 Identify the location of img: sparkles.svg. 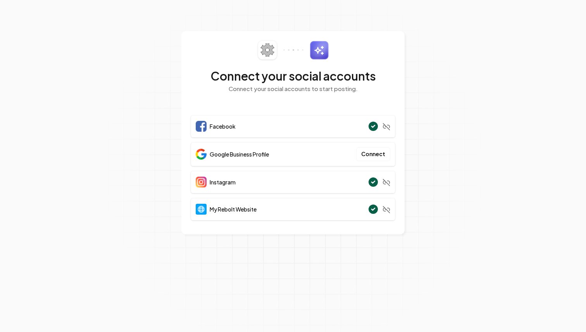
(319, 50).